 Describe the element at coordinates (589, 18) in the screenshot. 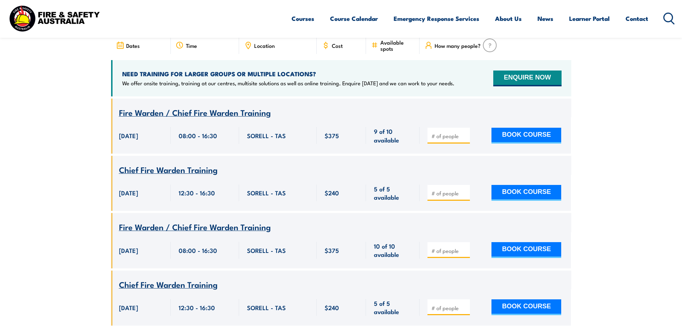

I see `a: Learner Portal` at that location.